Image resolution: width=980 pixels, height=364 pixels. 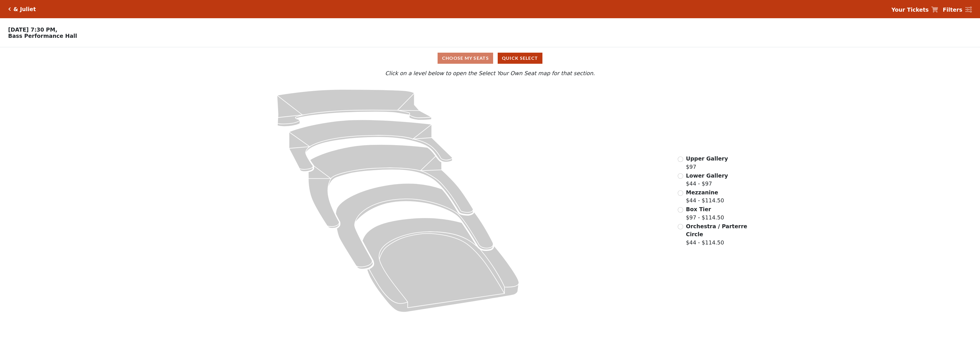 I want to click on strong: Filters, so click(x=952, y=10).